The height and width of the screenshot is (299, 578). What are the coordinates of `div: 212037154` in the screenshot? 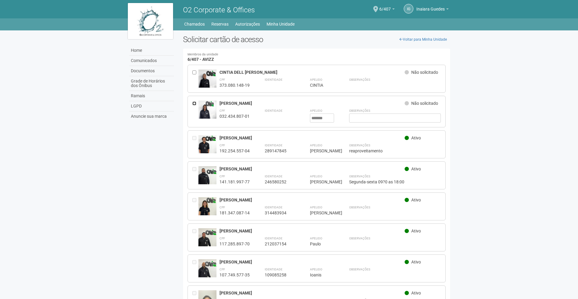 It's located at (280, 244).